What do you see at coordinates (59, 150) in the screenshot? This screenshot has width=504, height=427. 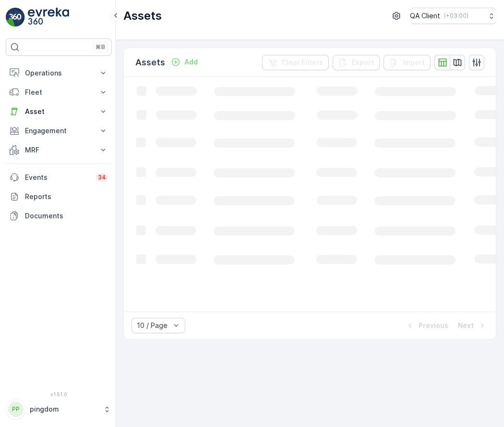 I see `button: MRF` at bounding box center [59, 150].